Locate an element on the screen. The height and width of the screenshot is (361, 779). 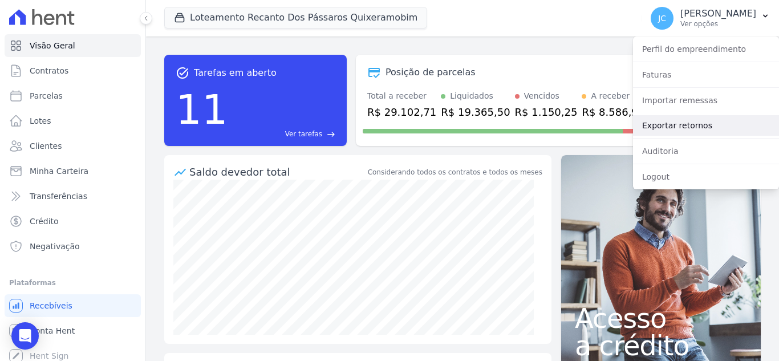
a: Conta Hent is located at coordinates (72, 331).